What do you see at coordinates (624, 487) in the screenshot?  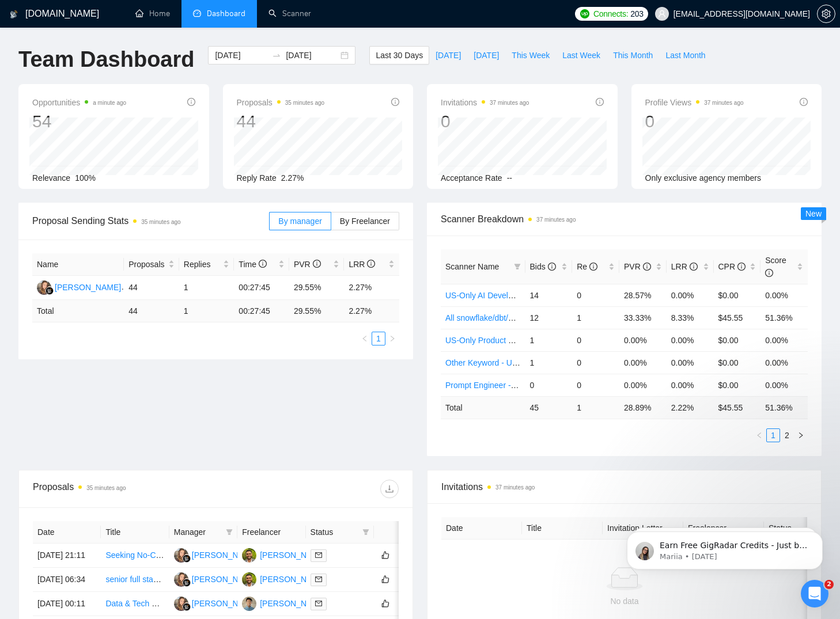 I see `span: Invitations` at bounding box center [624, 487].